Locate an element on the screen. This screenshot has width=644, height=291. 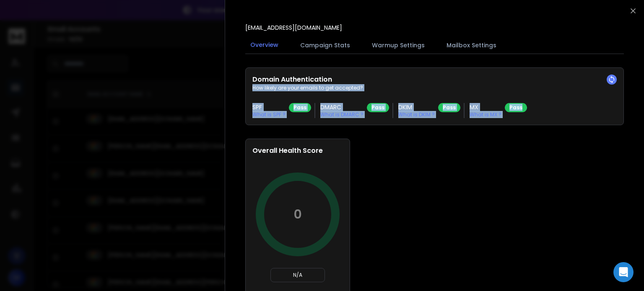
p: What is MX ? is located at coordinates (486, 115).